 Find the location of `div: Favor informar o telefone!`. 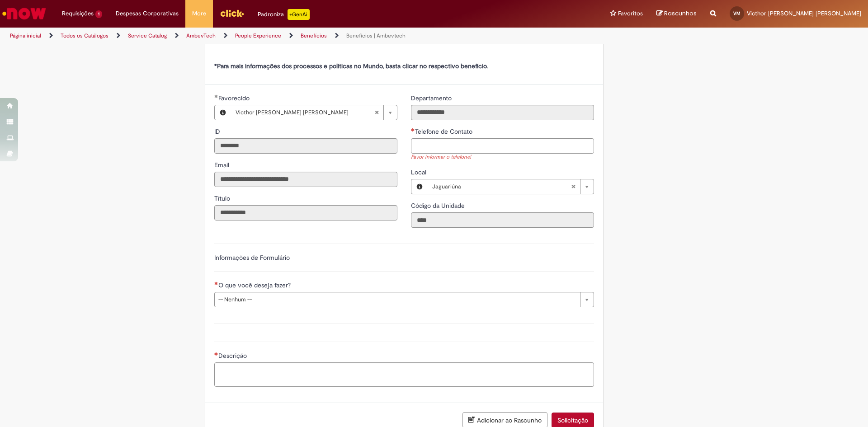

div: Favor informar o telefone! is located at coordinates (502, 157).